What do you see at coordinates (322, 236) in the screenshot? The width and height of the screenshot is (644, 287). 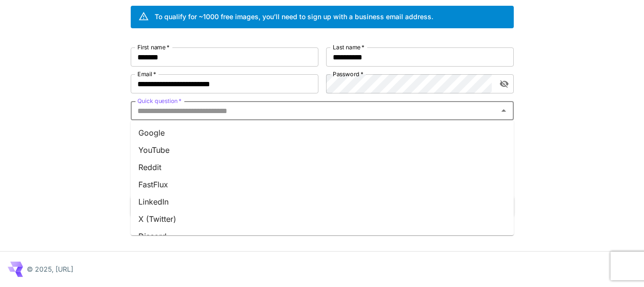 I see `li: Discord` at bounding box center [322, 236].